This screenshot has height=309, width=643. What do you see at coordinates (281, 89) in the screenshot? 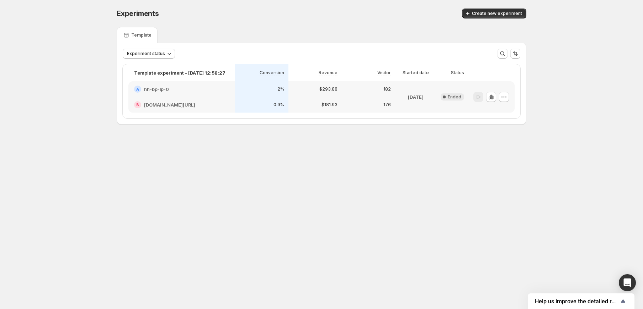
I see `p: 2%` at bounding box center [281, 89].